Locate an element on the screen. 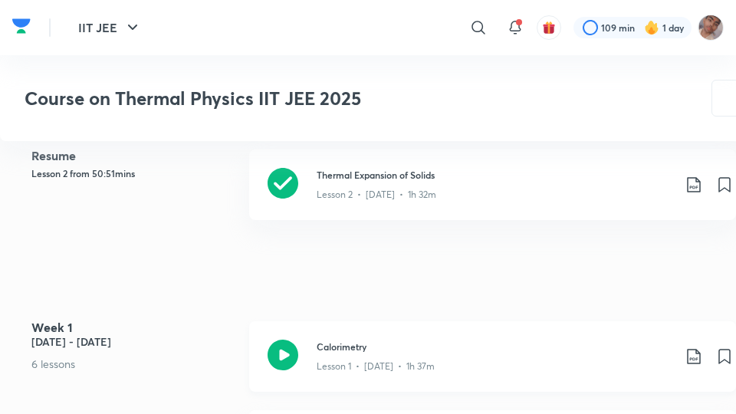 This screenshot has width=736, height=414. h5: Lesson 2 from 50:51mins is located at coordinates (134, 173).